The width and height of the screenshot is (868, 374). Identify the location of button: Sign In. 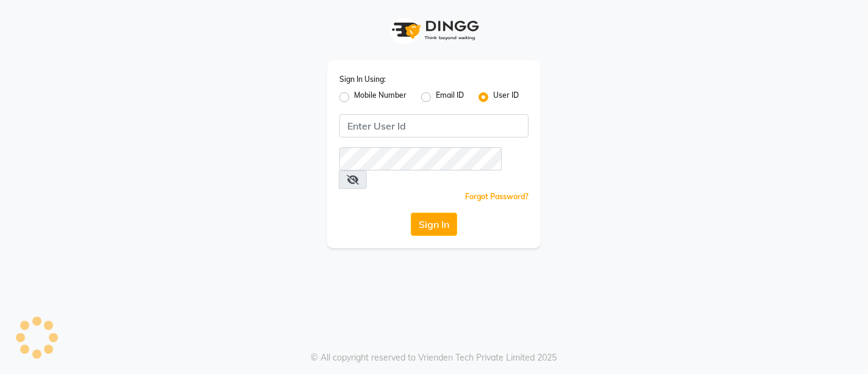
(434, 224).